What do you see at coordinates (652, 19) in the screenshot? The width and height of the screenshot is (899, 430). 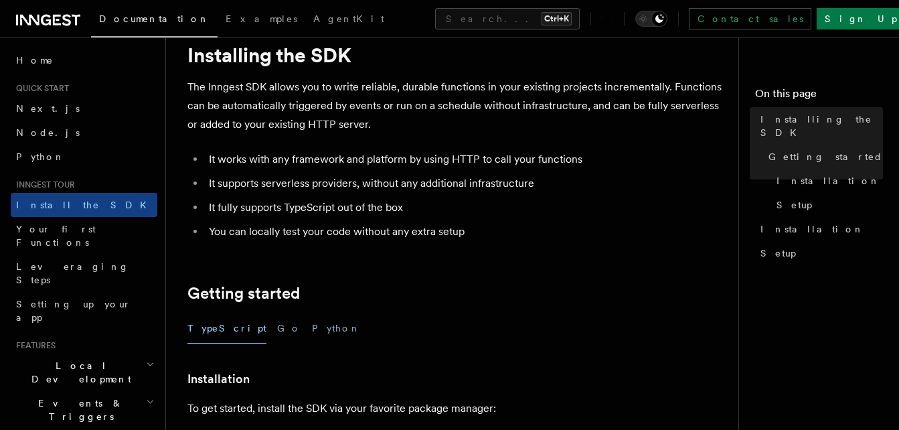 I see `button: Toggle dark mode` at bounding box center [652, 19].